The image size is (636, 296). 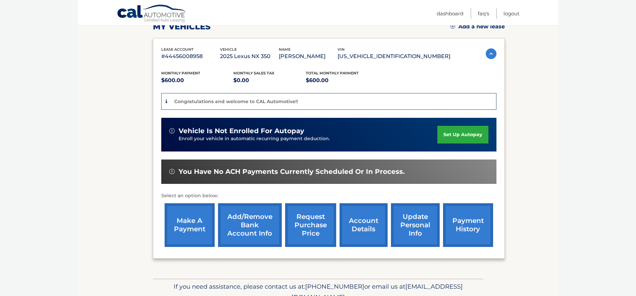 What do you see at coordinates (332, 73) in the screenshot?
I see `span: Total Monthly Payment` at bounding box center [332, 73].